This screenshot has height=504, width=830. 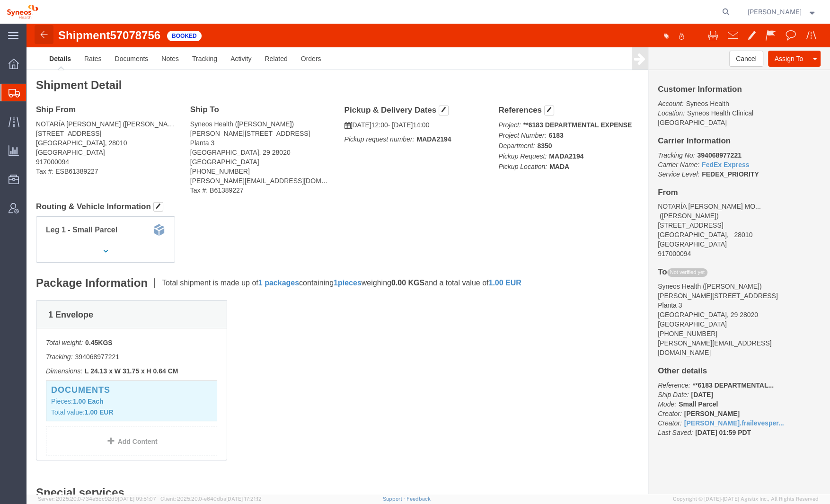 I want to click on span: Raquel Ramirez Garcia, so click(x=774, y=11).